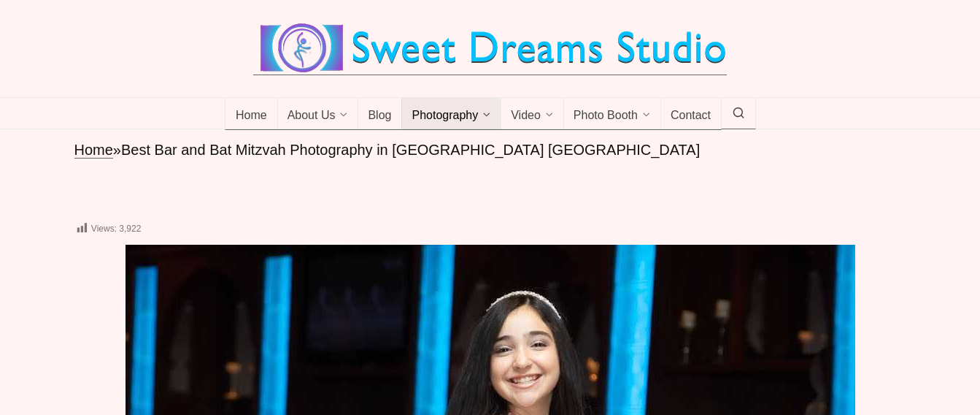  Describe the element at coordinates (690, 116) in the screenshot. I see `span: Contact` at that location.